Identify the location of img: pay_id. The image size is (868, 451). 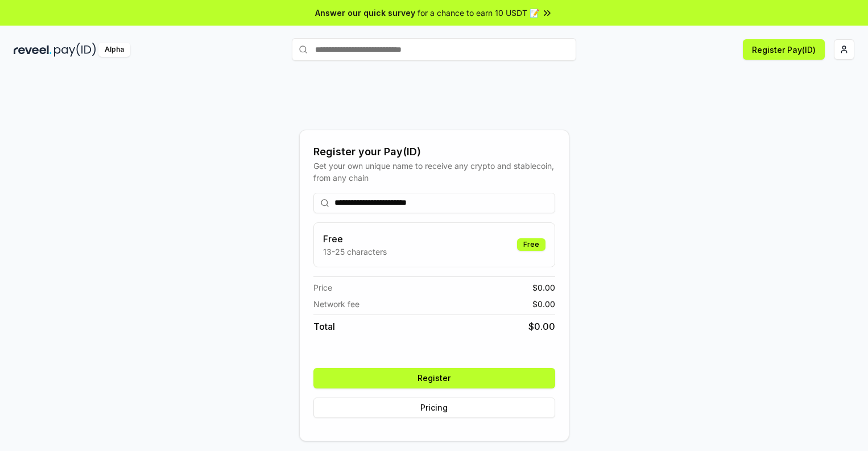
(75, 49).